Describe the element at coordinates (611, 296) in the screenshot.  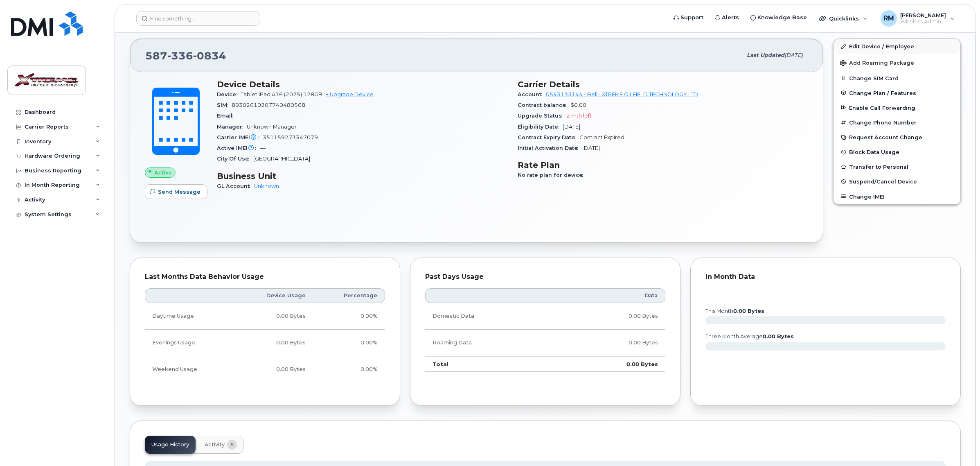
I see `th: Data` at that location.